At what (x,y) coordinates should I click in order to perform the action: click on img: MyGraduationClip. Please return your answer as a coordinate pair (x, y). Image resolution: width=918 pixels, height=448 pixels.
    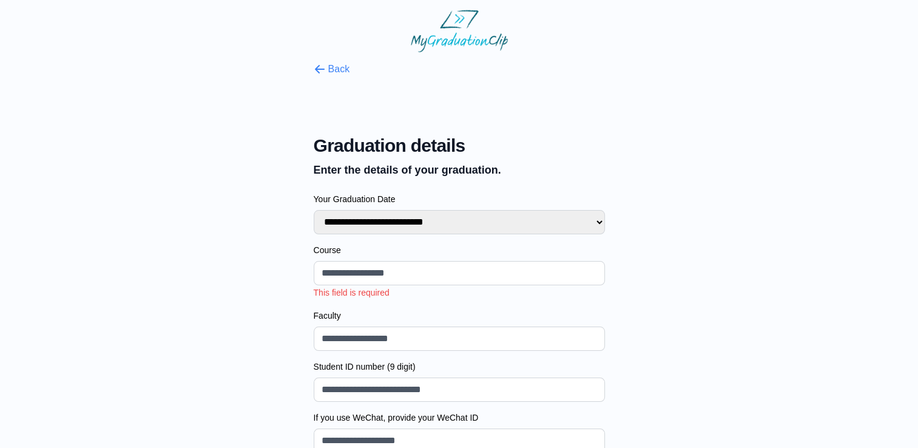
    Looking at the image, I should click on (459, 31).